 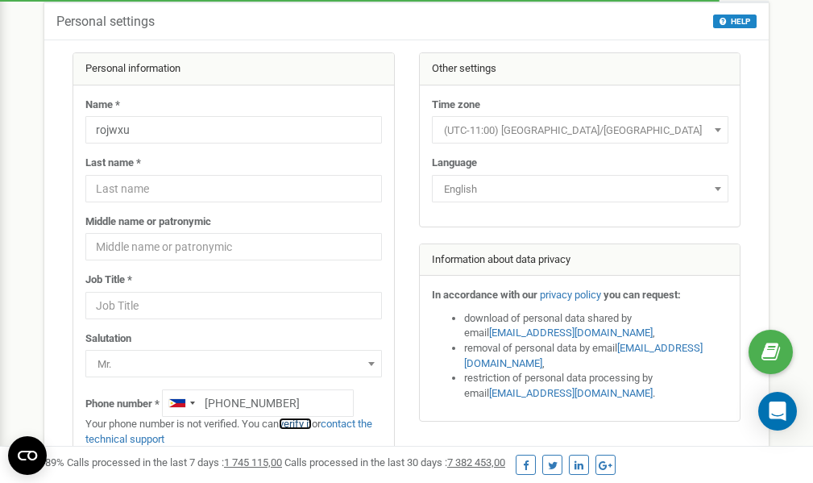 What do you see at coordinates (174, 462) in the screenshot?
I see `span: Calls processed in the last 7 days :` at bounding box center [174, 462].